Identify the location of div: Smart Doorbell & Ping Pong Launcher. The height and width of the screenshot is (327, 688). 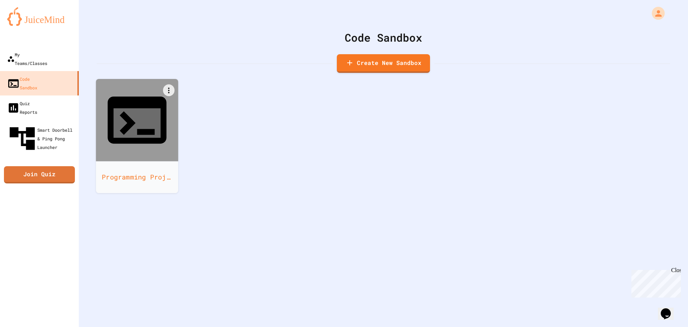
(42, 138).